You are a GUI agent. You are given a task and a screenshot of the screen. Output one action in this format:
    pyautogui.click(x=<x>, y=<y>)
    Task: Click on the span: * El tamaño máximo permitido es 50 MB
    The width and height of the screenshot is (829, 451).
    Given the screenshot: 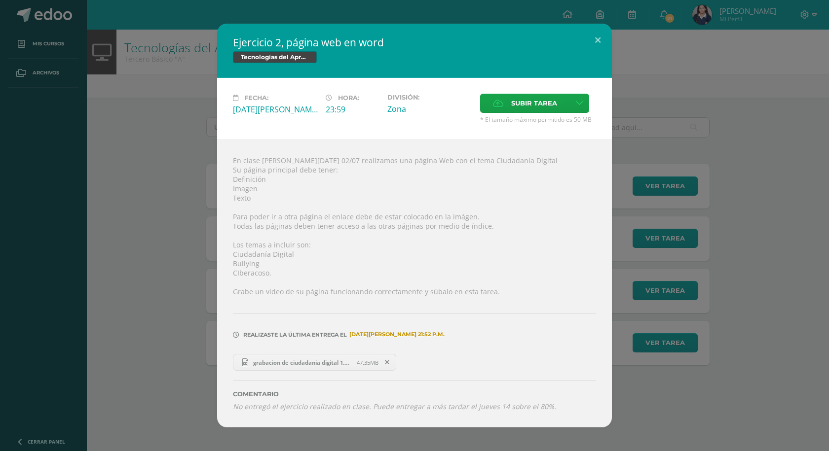 What is the action you would take?
    pyautogui.click(x=538, y=119)
    